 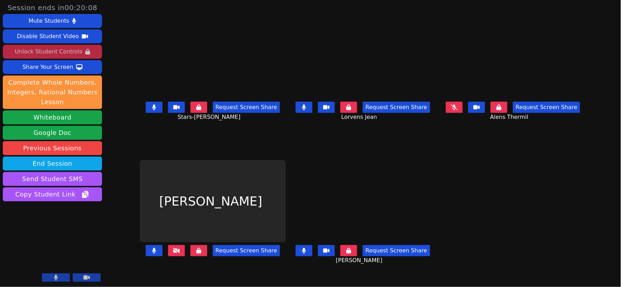 I want to click on button: Copy Student Link, so click(x=52, y=194).